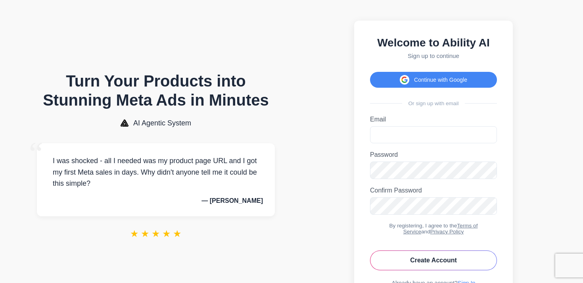 The width and height of the screenshot is (583, 283). I want to click on h1: Turn Your Products into Stunning Meta Ads in Minutes, so click(156, 90).